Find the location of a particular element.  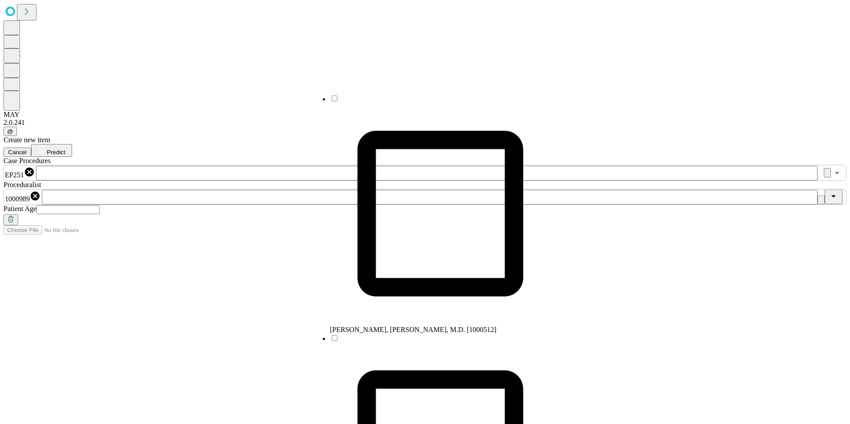

button: Open is located at coordinates (837, 173).